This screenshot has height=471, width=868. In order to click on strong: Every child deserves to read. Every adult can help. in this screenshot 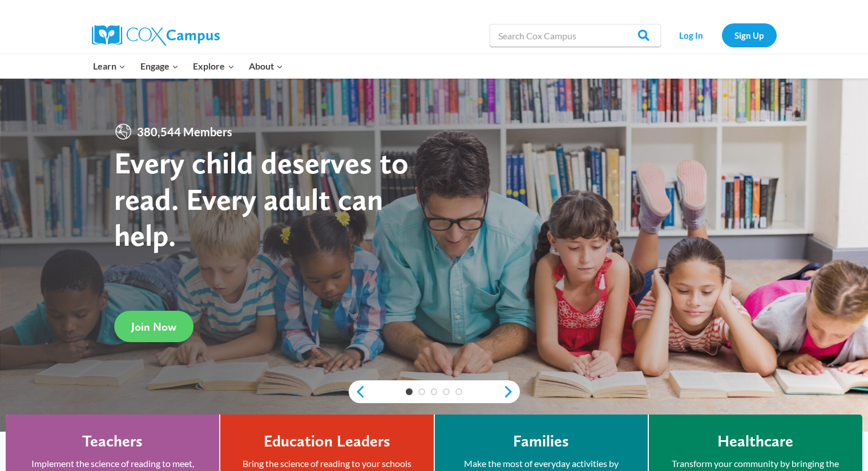, I will do `click(262, 198)`.